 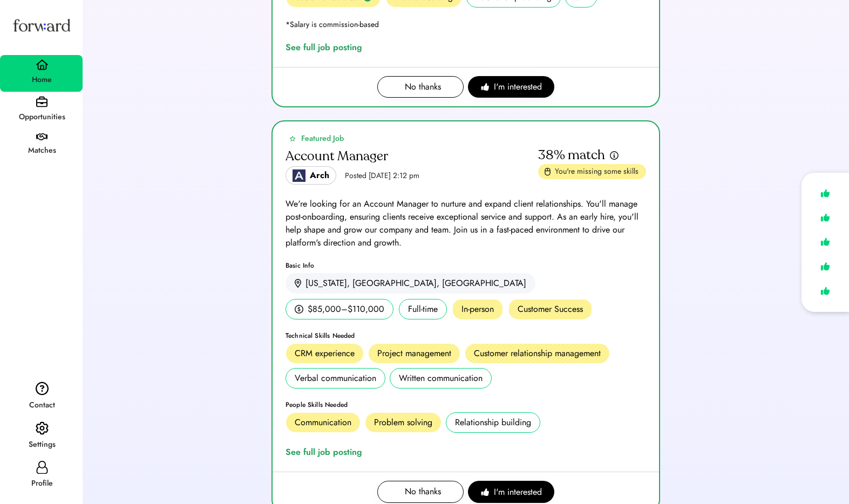 I want to click on div: Account Manager, so click(x=337, y=157).